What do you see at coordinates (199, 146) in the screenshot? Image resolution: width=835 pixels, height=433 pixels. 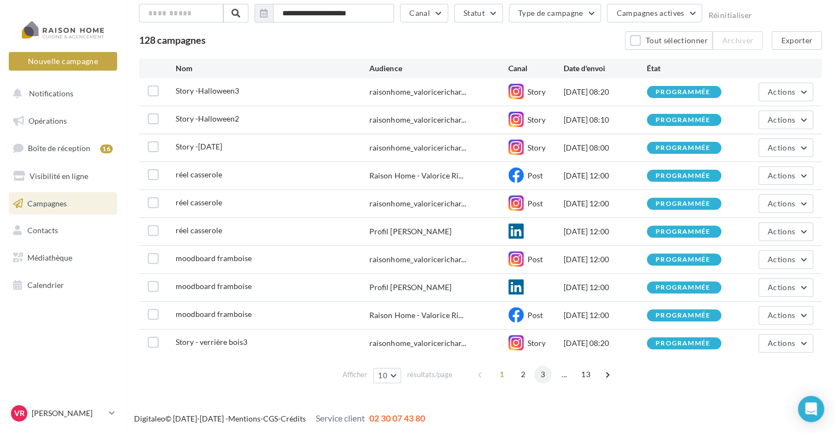 I see `span: Story -Halloween` at bounding box center [199, 146].